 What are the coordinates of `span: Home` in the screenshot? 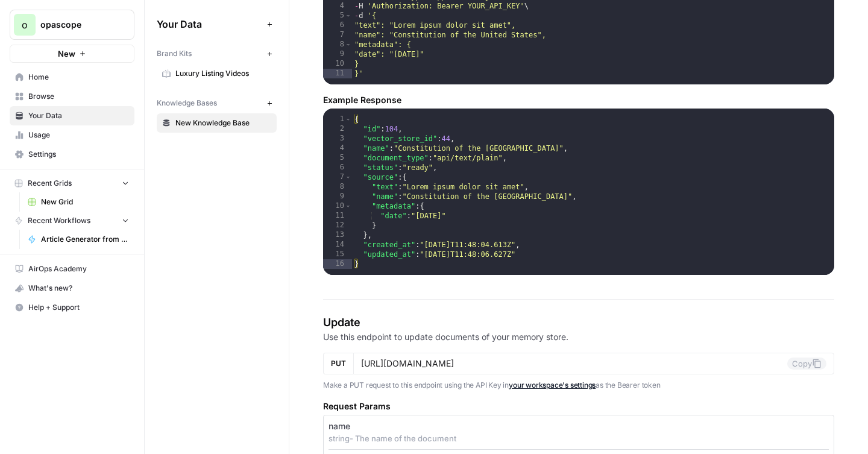 It's located at (78, 77).